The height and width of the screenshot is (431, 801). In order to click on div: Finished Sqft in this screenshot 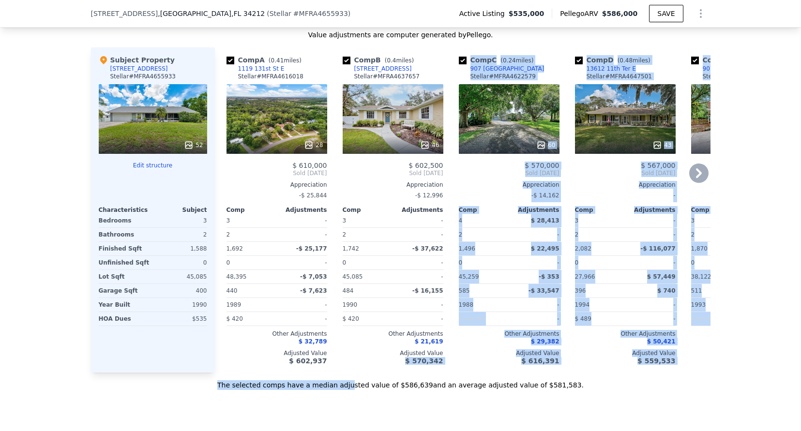, I will do `click(125, 249)`.